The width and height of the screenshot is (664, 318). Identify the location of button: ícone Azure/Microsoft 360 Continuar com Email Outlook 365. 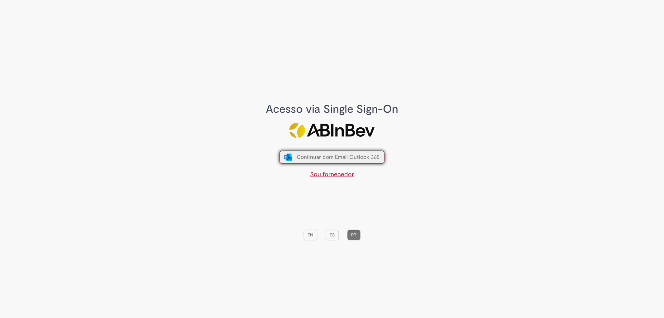
(332, 157).